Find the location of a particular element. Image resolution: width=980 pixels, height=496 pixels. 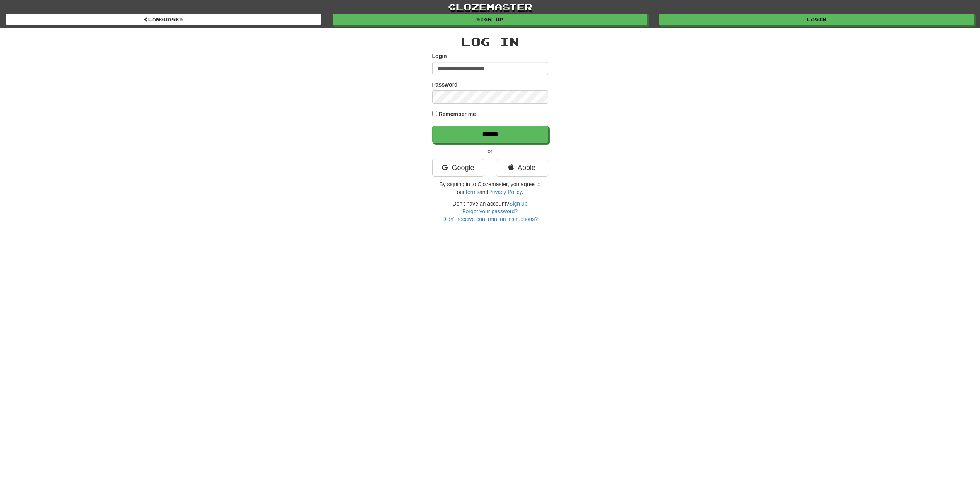

a: Google is located at coordinates (458, 167).